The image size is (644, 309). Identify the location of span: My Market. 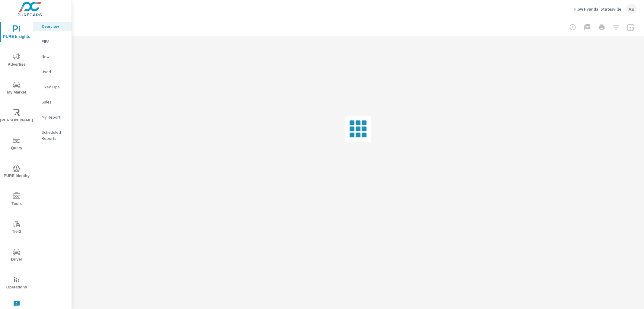
(16, 89).